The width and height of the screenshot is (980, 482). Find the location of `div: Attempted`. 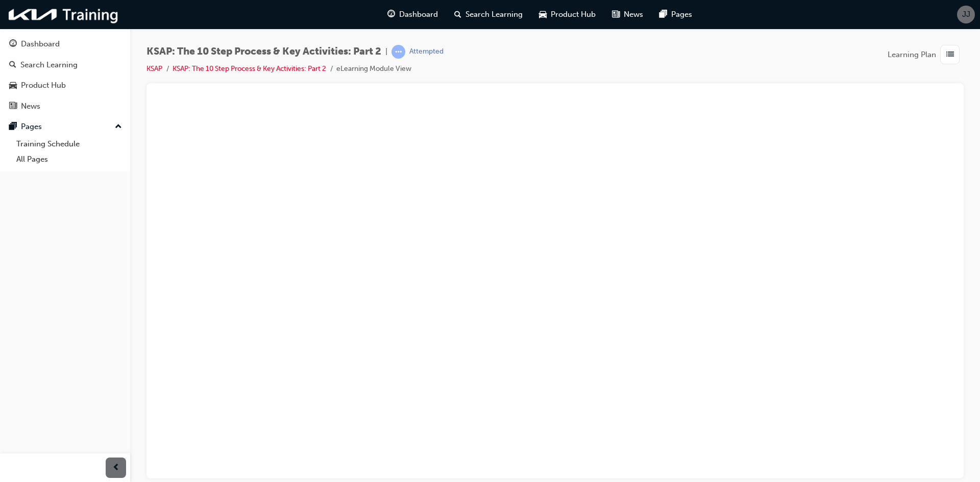

div: Attempted is located at coordinates (426, 51).